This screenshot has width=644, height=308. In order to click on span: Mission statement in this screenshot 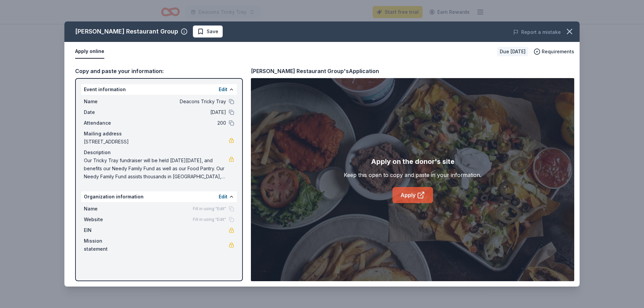, I will do `click(106, 245)`.